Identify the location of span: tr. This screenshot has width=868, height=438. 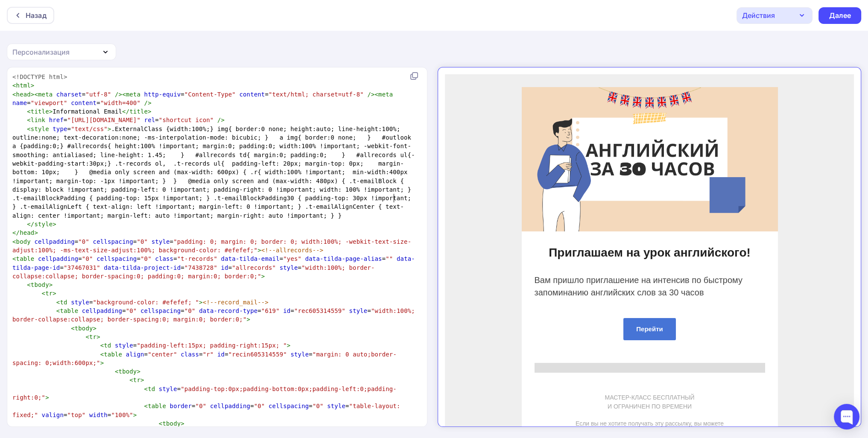
(92, 337).